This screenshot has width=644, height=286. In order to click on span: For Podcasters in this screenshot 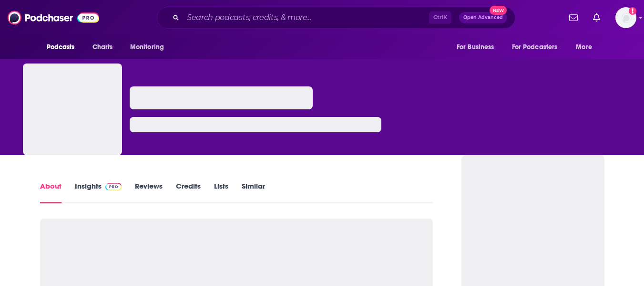, I will do `click(535, 47)`.